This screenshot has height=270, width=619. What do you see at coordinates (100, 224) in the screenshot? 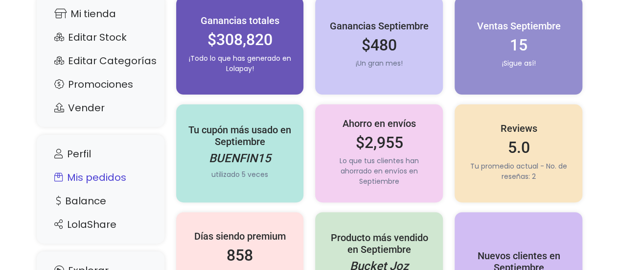
I see `a: LolaShare` at bounding box center [100, 224].